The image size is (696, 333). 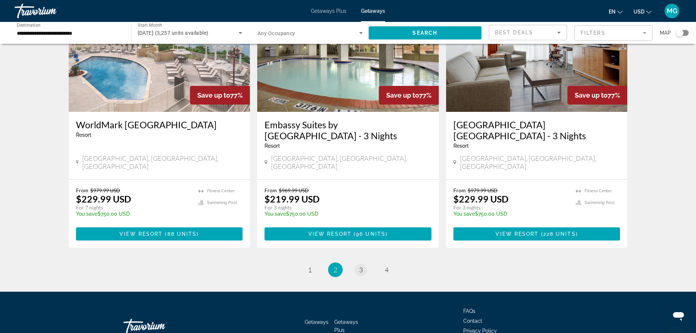 I want to click on span: 96 units, so click(x=371, y=234).